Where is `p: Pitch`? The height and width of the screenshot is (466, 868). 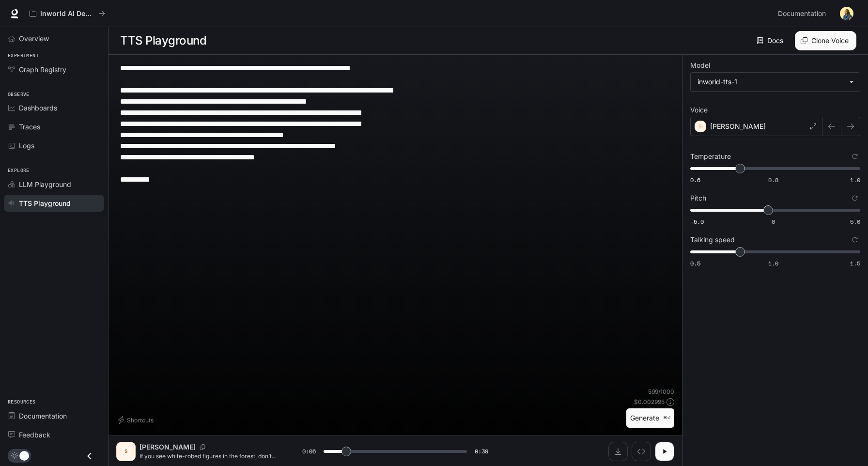
p: Pitch is located at coordinates (698, 198).